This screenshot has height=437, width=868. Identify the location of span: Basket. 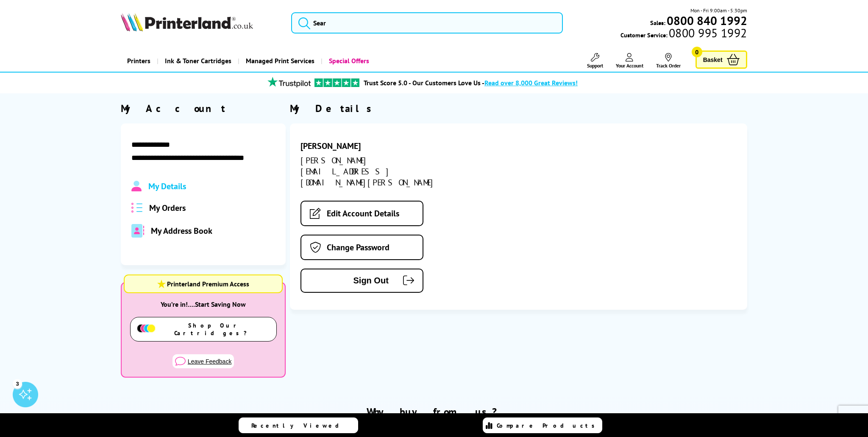
(713, 60).